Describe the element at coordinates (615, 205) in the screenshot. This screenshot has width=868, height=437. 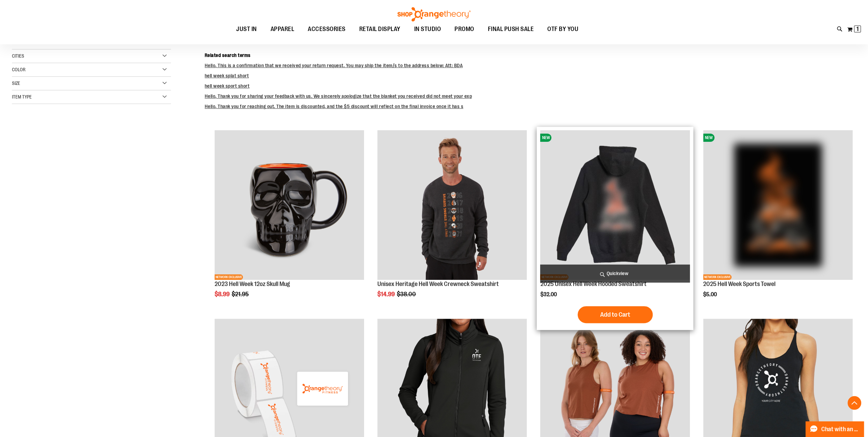
I see `img: 2025 Hell Week Hooded Sweatshirt` at that location.